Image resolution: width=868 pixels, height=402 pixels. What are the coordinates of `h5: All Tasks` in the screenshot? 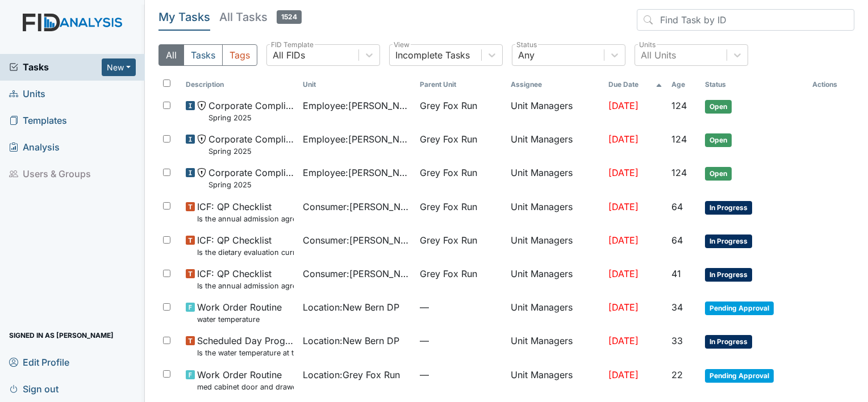 It's located at (260, 17).